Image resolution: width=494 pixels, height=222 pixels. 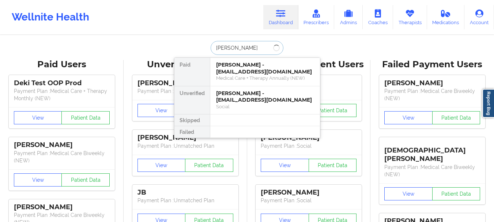 What do you see at coordinates (192, 120) in the screenshot?
I see `div: Skipped` at bounding box center [192, 120].